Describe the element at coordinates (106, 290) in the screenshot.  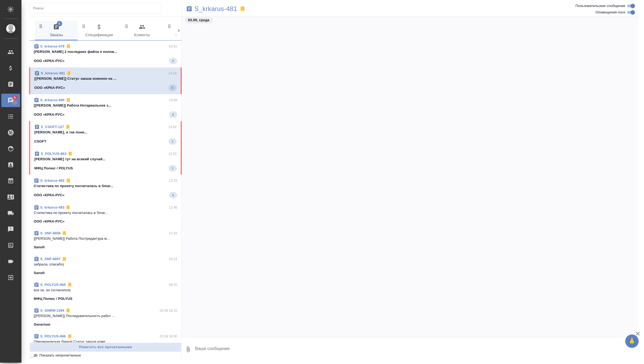
I see `p: все ок, он согласился)` at that location.